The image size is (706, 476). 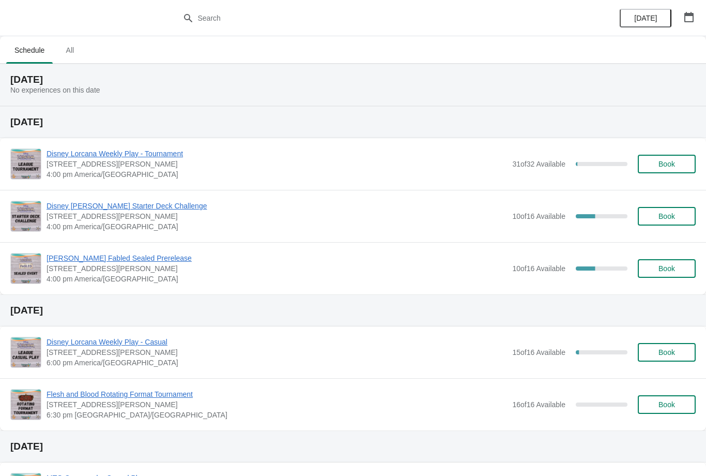 I want to click on span: No experiences on this date, so click(x=55, y=90).